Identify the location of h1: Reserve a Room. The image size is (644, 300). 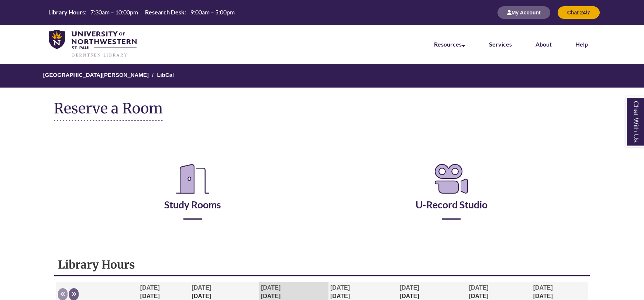
(108, 111).